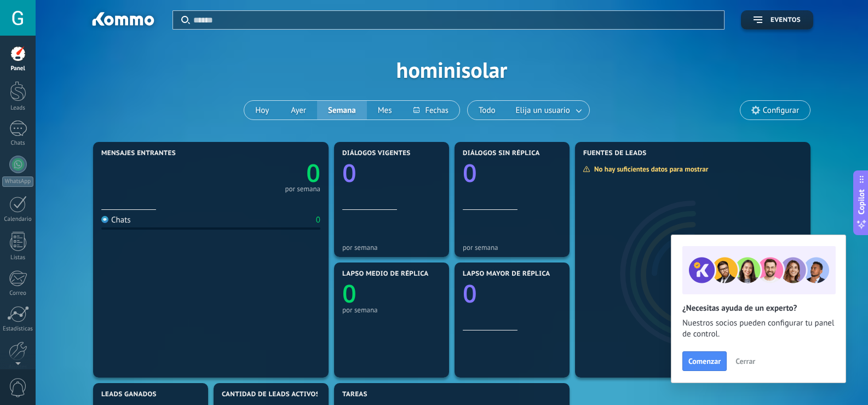 This screenshot has height=405, width=868. What do you see at coordinates (18, 219) in the screenshot?
I see `div: Calendario` at bounding box center [18, 219].